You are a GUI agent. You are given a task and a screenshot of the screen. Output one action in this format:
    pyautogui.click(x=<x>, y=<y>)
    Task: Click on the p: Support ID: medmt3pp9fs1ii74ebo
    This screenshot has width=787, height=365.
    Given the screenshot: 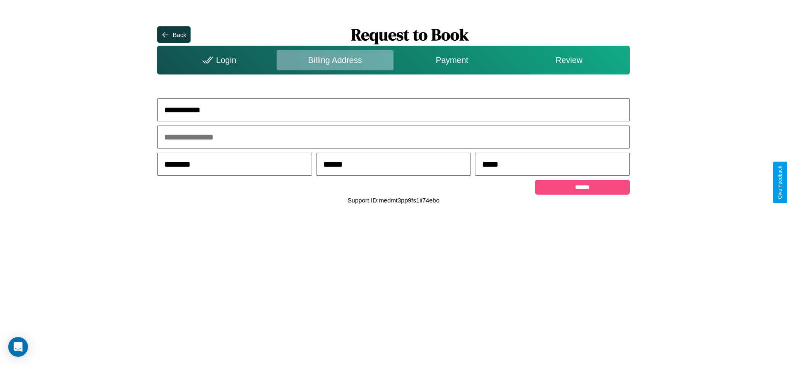 What is the action you would take?
    pyautogui.click(x=393, y=200)
    